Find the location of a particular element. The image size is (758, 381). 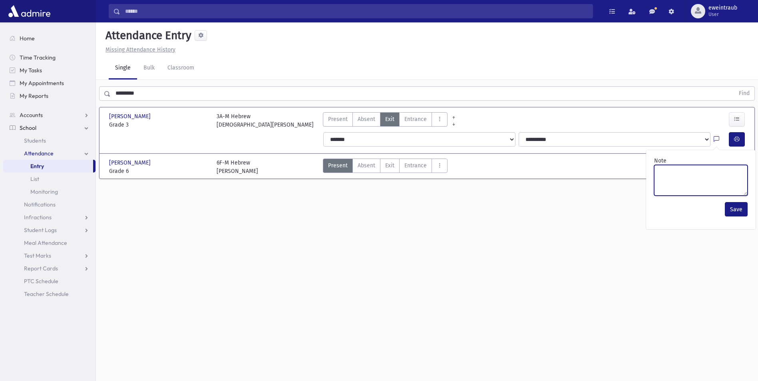

h5: Attendance Entry is located at coordinates (147, 36).